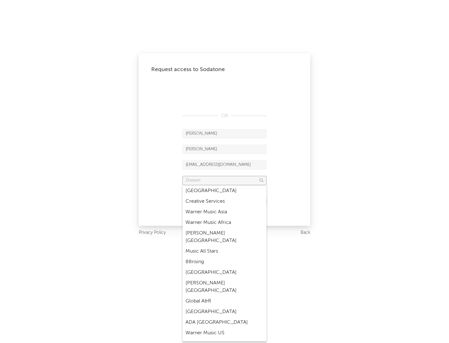  I want to click on div: 88rising, so click(225, 262).